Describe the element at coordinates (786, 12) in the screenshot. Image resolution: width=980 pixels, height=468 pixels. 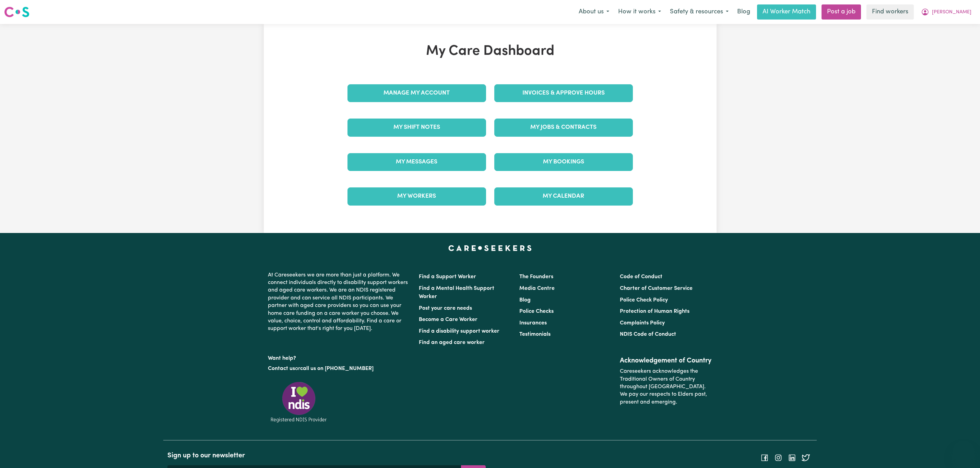
I see `a: AI Worker Match` at that location.